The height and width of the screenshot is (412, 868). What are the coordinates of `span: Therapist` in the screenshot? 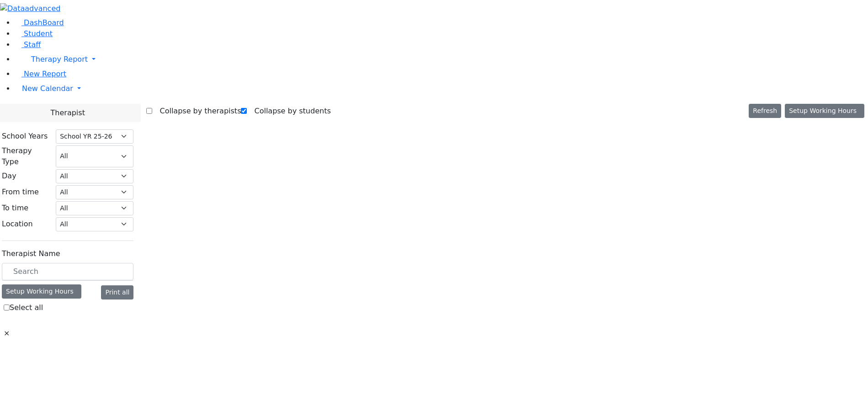 It's located at (67, 113).